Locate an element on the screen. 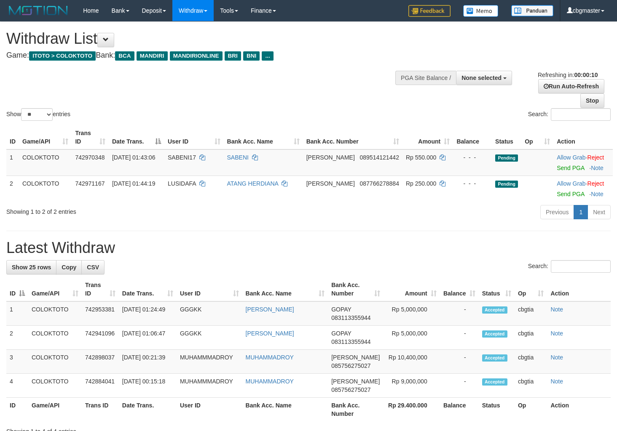 Image resolution: width=617 pixels, height=431 pixels. span: Copy 085756275027 to clipboard is located at coordinates (350, 366).